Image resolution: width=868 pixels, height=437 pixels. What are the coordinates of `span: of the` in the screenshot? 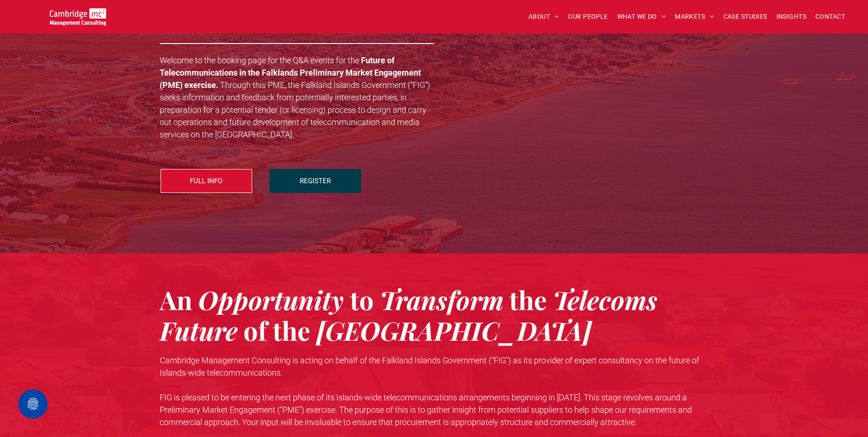 It's located at (277, 330).